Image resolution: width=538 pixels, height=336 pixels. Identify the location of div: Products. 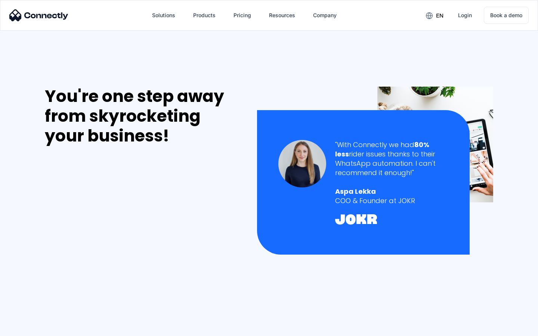
(204, 15).